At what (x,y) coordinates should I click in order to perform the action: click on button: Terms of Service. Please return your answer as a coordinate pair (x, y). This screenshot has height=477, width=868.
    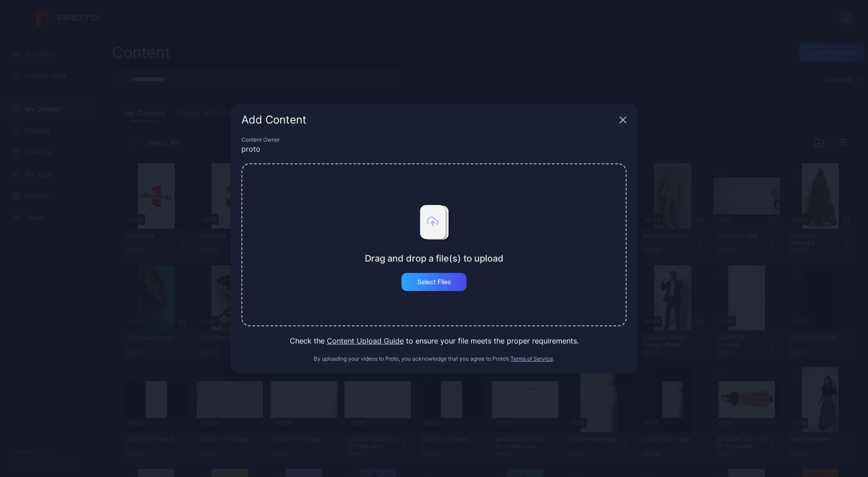
    Looking at the image, I should click on (532, 359).